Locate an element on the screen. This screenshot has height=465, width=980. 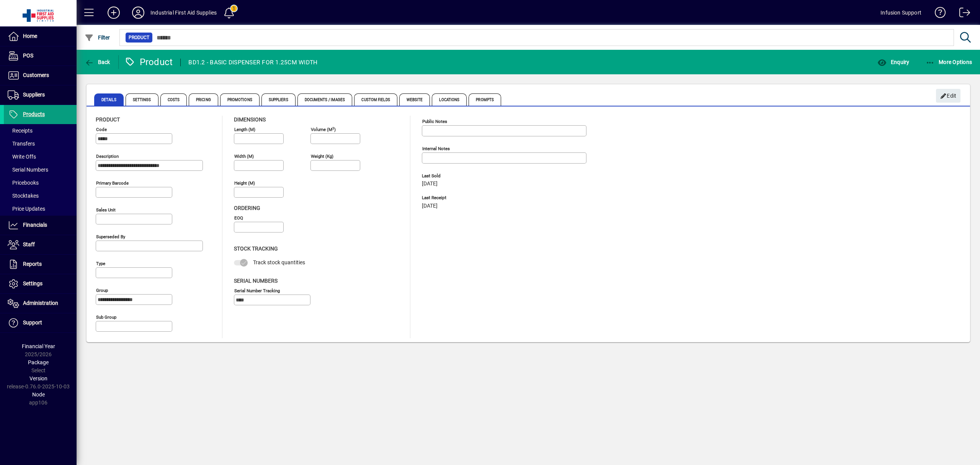
span: Financials is located at coordinates (35, 225).